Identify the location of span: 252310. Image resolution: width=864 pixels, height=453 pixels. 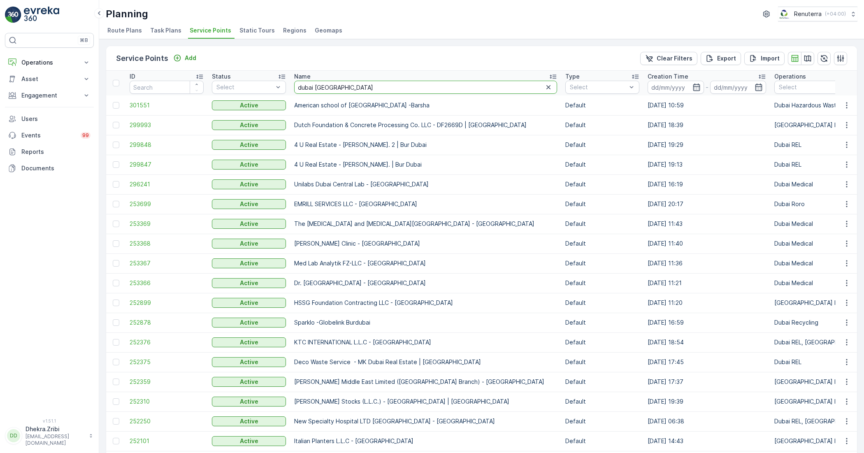
(167, 402).